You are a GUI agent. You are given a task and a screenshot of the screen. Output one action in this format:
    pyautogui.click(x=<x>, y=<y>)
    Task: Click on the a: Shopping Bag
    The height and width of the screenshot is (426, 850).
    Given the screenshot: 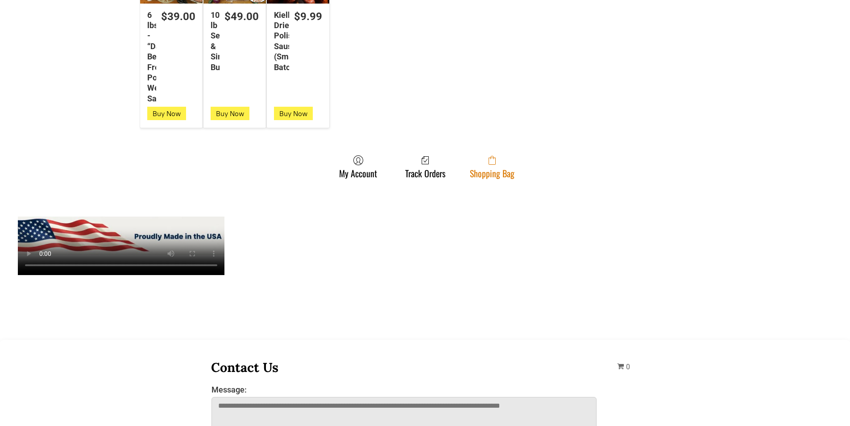 What is the action you would take?
    pyautogui.click(x=492, y=167)
    